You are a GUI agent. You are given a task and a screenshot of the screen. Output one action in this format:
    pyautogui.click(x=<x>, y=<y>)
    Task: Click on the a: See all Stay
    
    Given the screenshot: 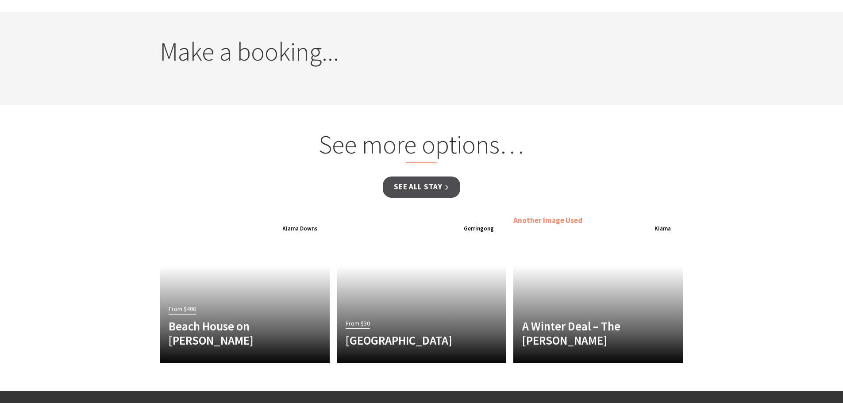 What is the action you would take?
    pyautogui.click(x=421, y=187)
    